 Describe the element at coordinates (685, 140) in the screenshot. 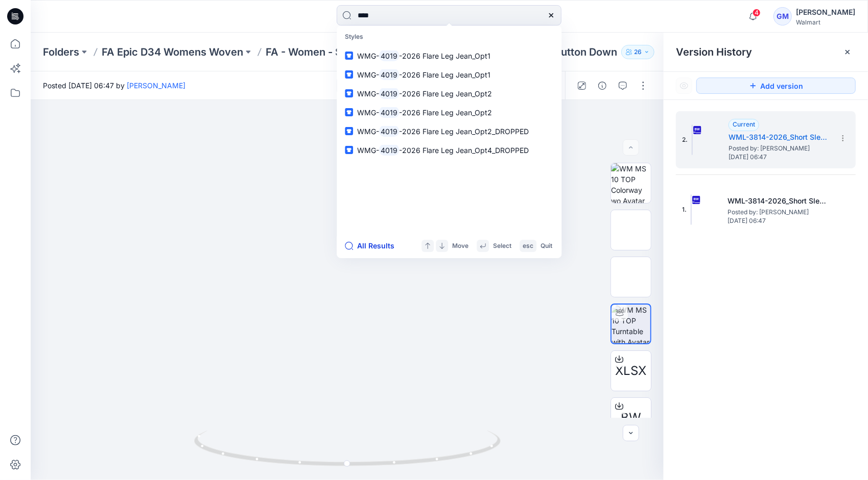

I see `span: 2.` at that location.